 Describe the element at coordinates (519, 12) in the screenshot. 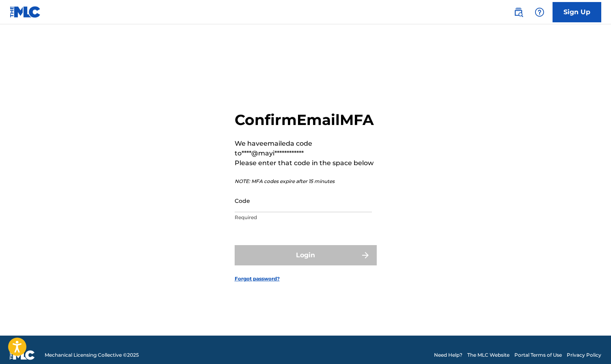

I see `img: search` at that location.